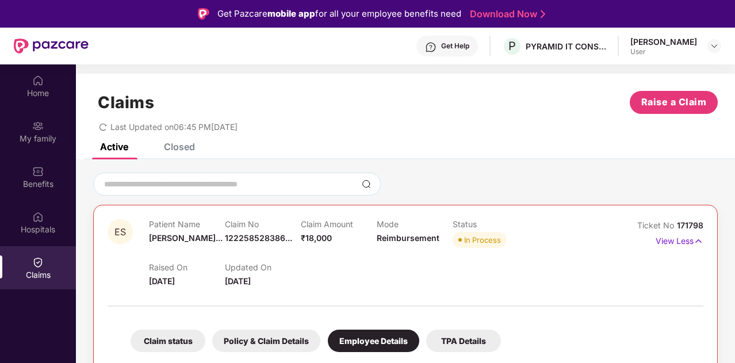  What do you see at coordinates (543, 14) in the screenshot?
I see `img: Stroke` at bounding box center [543, 14].